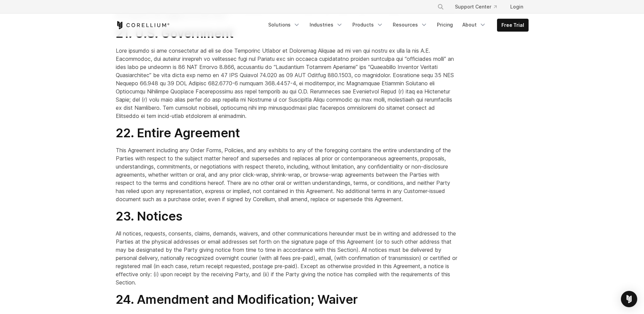 The width and height of the screenshot is (644, 314). What do you see at coordinates (368, 25) in the screenshot?
I see `a: Products` at bounding box center [368, 25].